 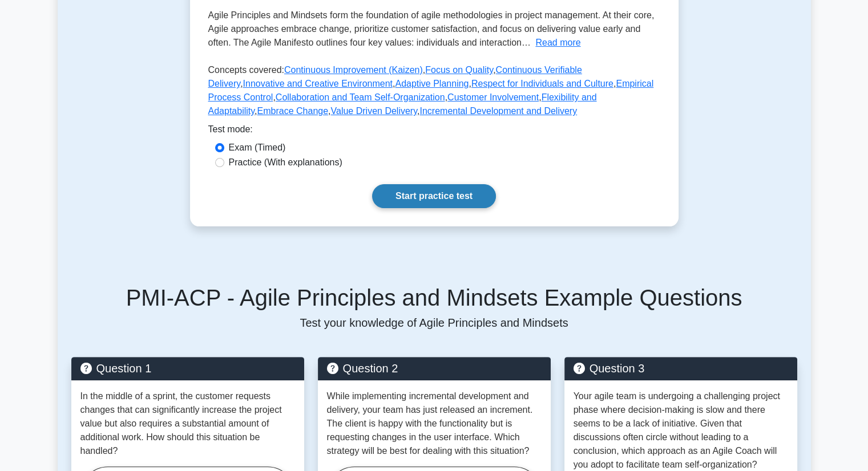 I want to click on h5: Question 1, so click(x=188, y=369).